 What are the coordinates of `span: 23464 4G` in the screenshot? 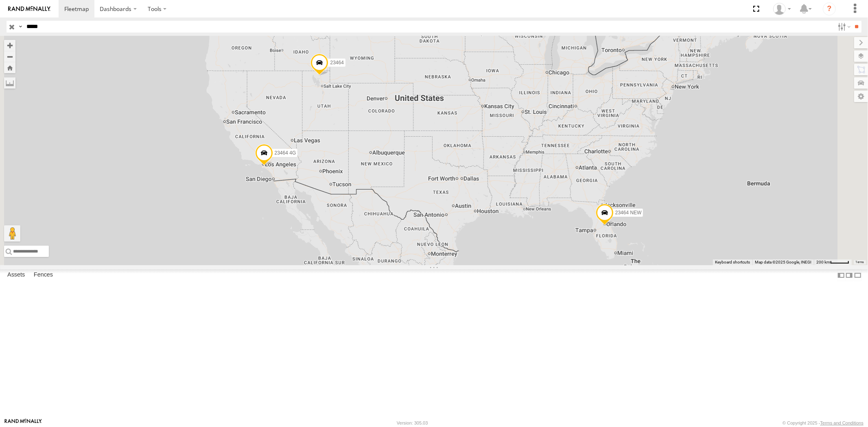 It's located at (285, 153).